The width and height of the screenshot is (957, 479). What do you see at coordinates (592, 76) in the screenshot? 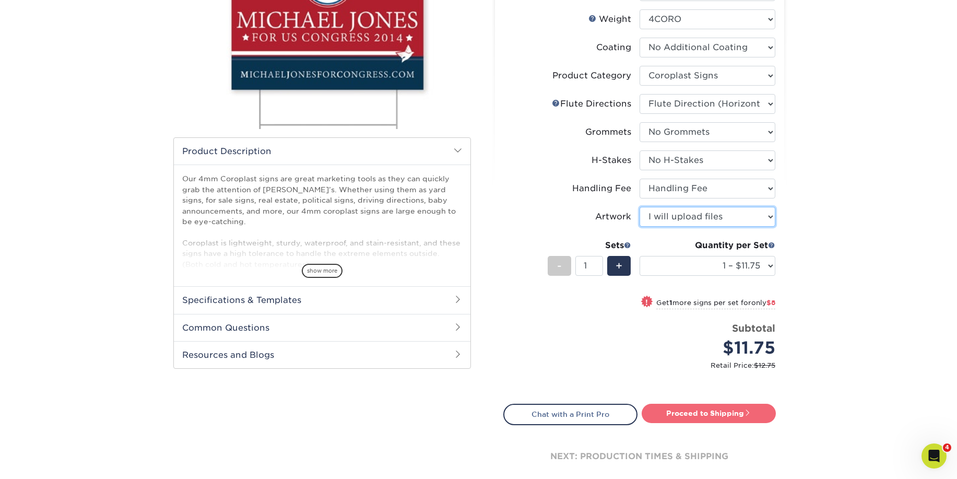
I see `div: Product Category` at bounding box center [592, 76].